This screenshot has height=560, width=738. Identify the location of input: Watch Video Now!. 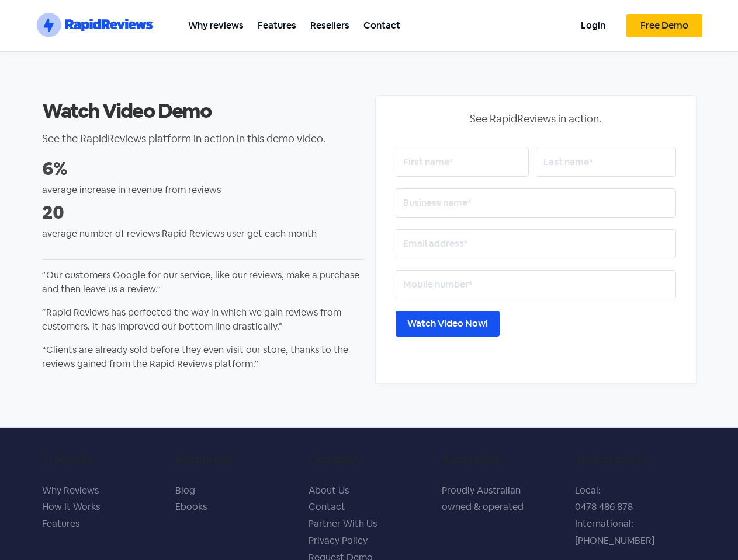
(448, 324).